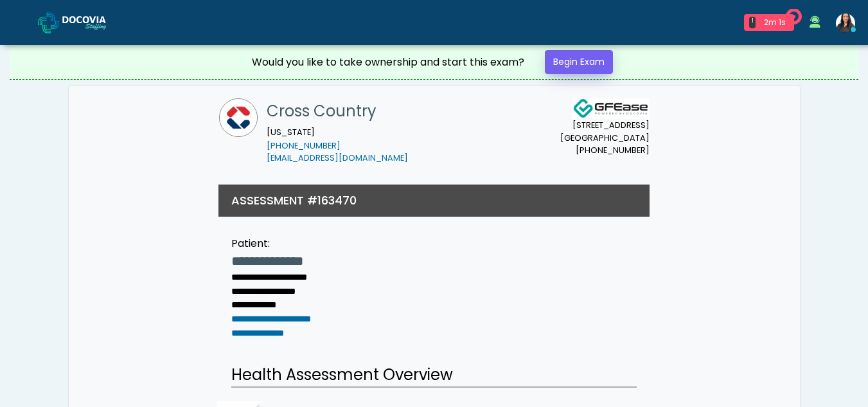 The image size is (868, 407). Describe the element at coordinates (294, 199) in the screenshot. I see `h3: ASSESSMENT #163470` at that location.